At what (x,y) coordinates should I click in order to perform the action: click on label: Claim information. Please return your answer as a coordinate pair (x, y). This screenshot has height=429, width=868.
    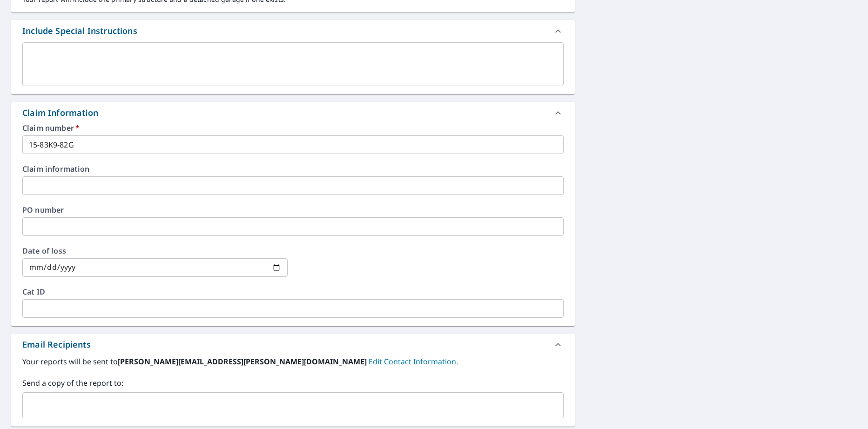
    Looking at the image, I should click on (293, 169).